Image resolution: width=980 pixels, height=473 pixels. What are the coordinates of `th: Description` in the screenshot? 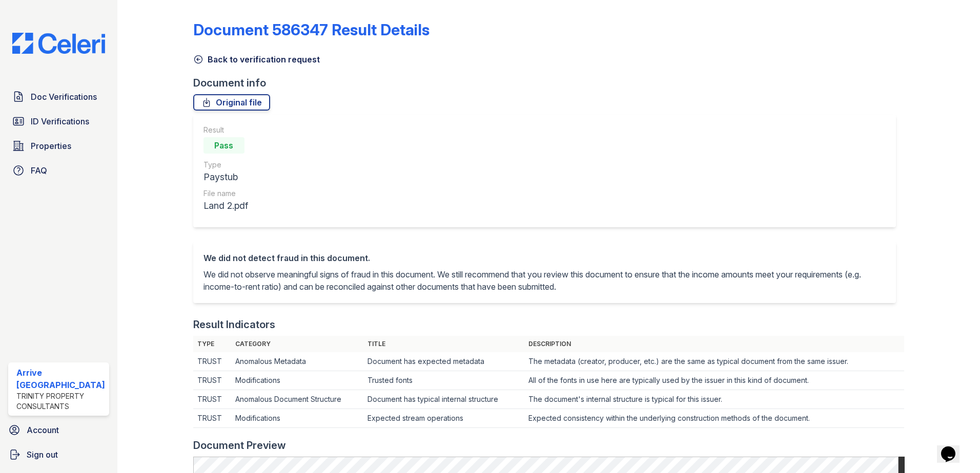 It's located at (714, 345).